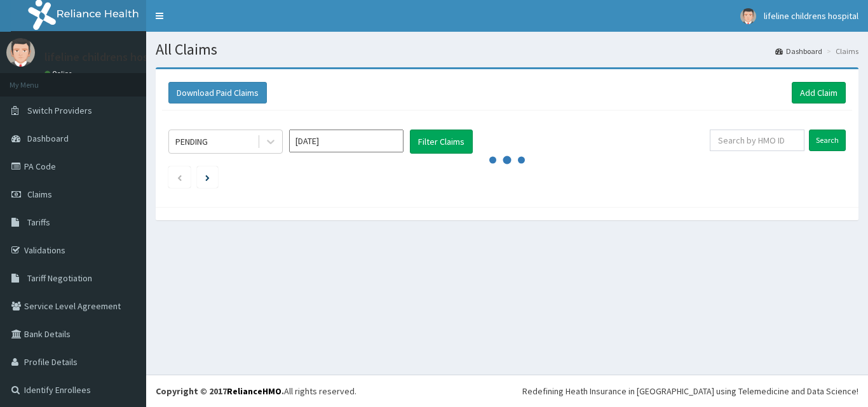 The width and height of the screenshot is (868, 407). I want to click on a: Next page, so click(208, 177).